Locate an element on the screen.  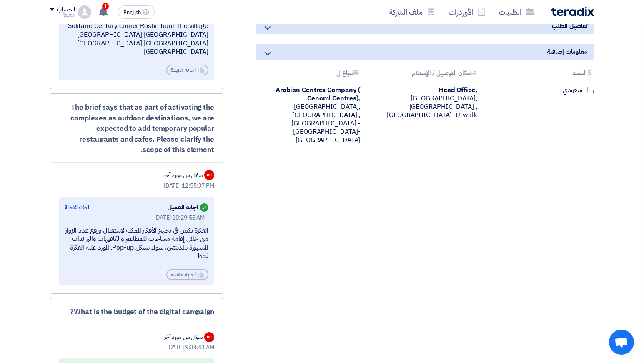
div: مباع ل is located at coordinates (310, 74).